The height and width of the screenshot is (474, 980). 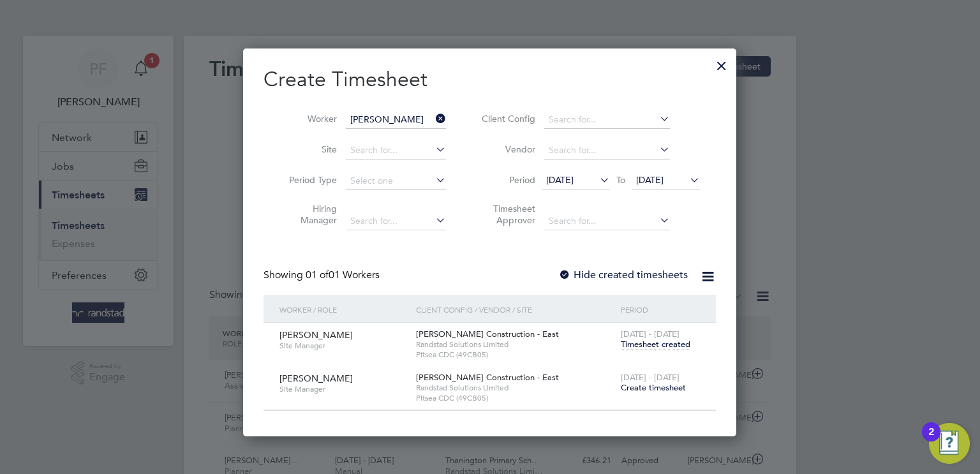 What do you see at coordinates (308, 214) in the screenshot?
I see `label: Hiring Manager` at bounding box center [308, 214].